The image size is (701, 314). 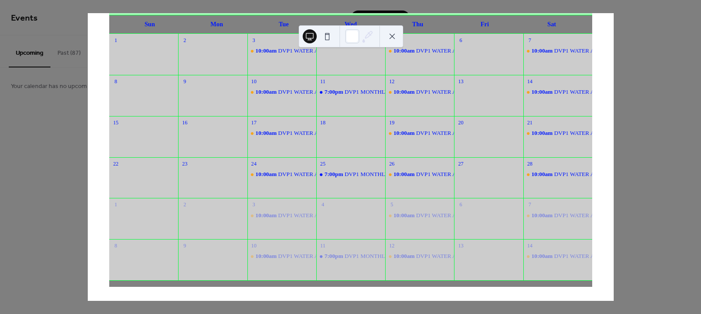 What do you see at coordinates (485, 24) in the screenshot?
I see `div: Fri` at bounding box center [485, 24].